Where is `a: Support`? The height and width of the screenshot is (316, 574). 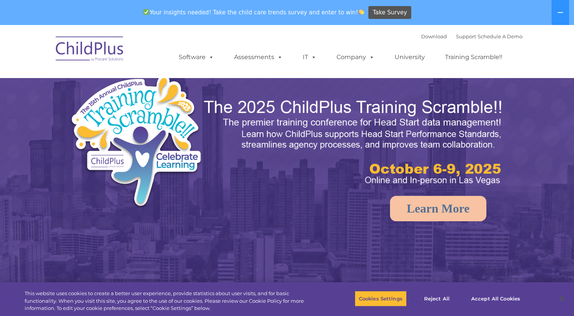
a: Support is located at coordinates (466, 36).